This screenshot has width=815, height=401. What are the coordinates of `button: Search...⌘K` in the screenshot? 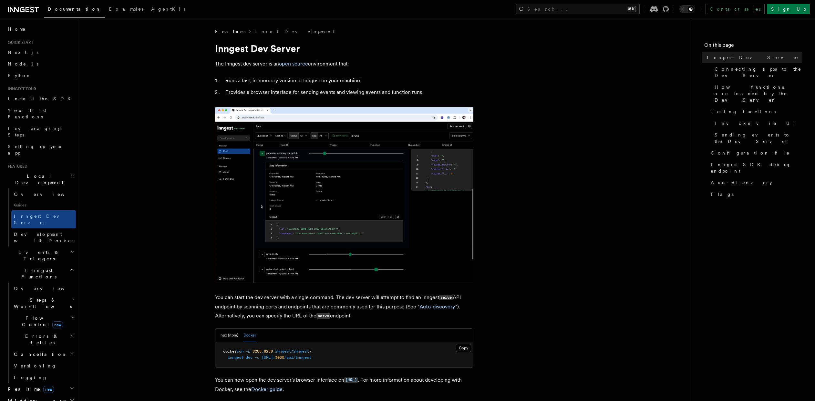 It's located at (578, 9).